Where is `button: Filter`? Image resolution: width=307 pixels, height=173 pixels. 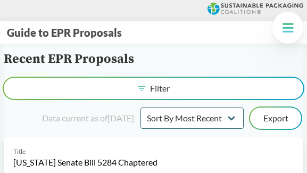
button: Filter is located at coordinates (153, 88).